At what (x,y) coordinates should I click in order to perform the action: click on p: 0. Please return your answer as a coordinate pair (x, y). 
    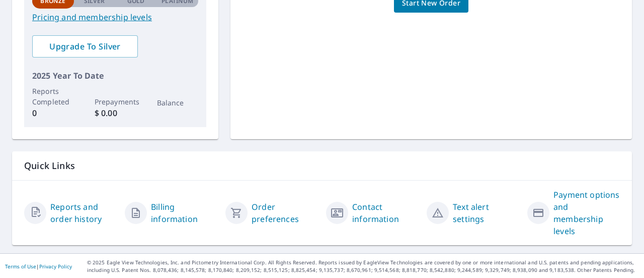
    Looking at the image, I should click on (53, 112).